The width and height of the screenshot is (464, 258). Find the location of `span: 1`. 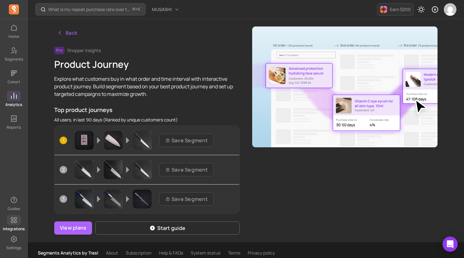

span: 1 is located at coordinates (63, 140).